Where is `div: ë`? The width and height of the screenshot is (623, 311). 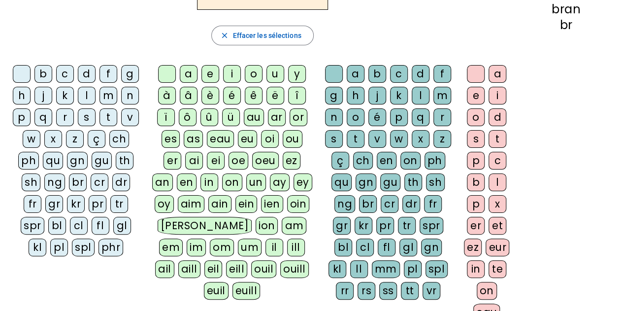 div: ë is located at coordinates (275, 95).